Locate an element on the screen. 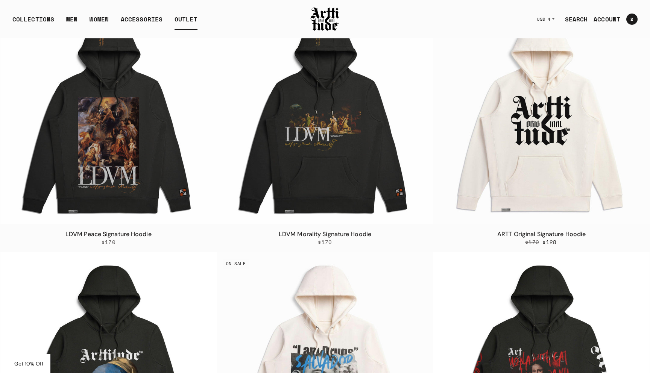 The image size is (650, 373). span: $128 is located at coordinates (549, 242).